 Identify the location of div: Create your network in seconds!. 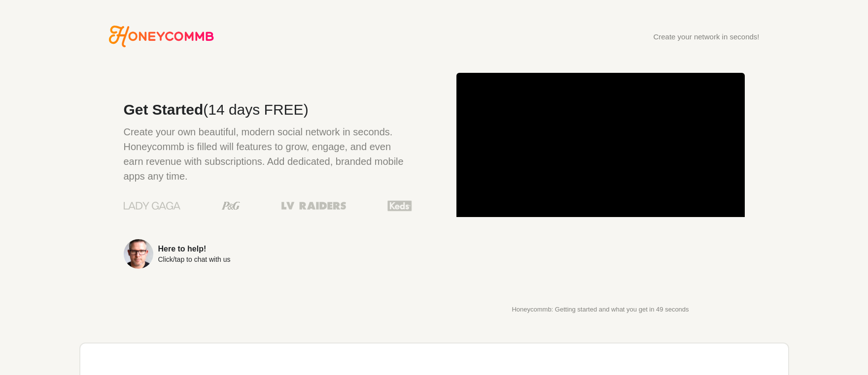
(706, 36).